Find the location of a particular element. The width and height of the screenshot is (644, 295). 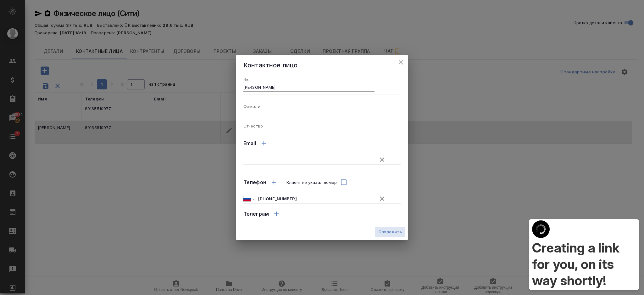

input: ✎ Введи что-нибудь is located at coordinates (315, 198).